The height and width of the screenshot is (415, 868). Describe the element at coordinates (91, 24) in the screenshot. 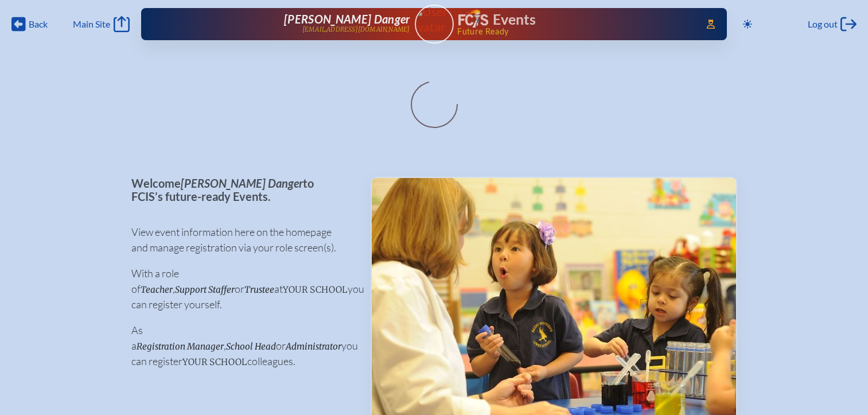

I see `span: Main Site` at that location.